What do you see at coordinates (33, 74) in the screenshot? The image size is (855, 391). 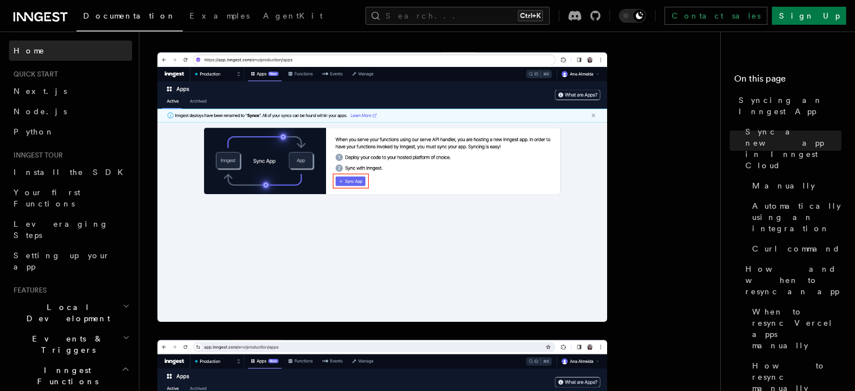 I see `span: Quick start` at bounding box center [33, 74].